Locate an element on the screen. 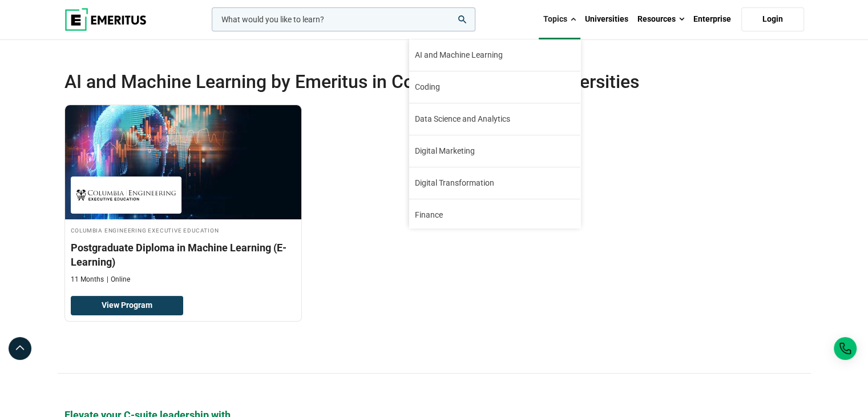 The width and height of the screenshot is (868, 417). a: Finance is located at coordinates (495, 215).